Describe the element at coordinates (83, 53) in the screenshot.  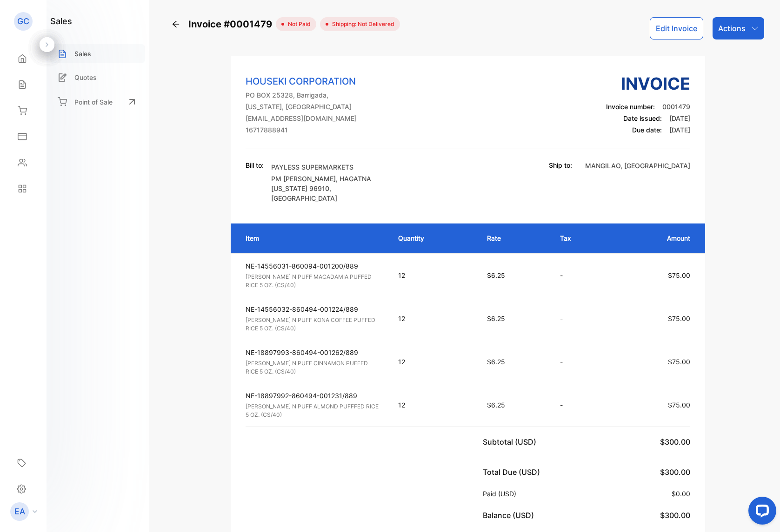
I see `p: Sales` at that location.